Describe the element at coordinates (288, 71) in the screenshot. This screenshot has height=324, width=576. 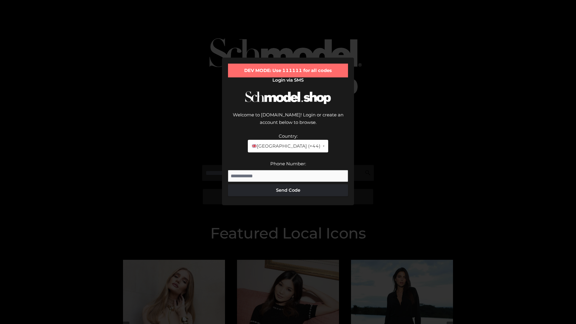
I see `div: DEV MODE: Use 111111 for all codes` at that location.